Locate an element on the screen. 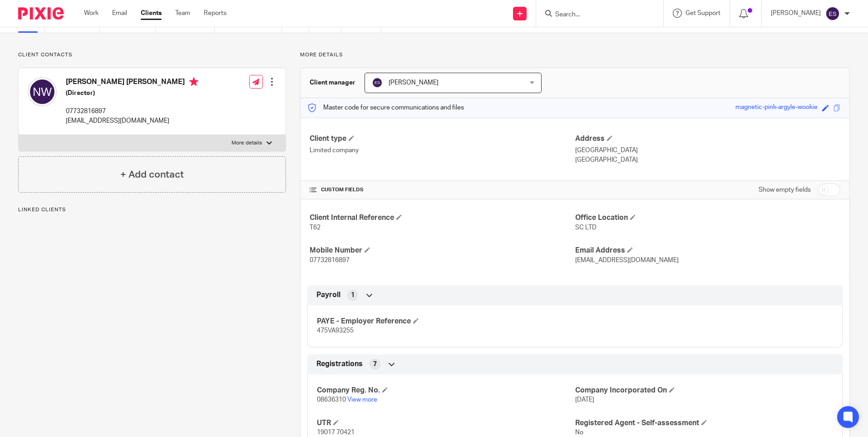  span: No is located at coordinates (579, 432).